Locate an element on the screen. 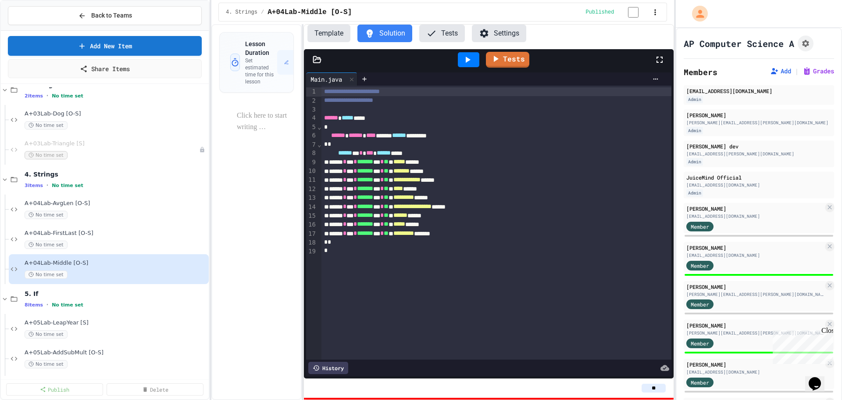 This screenshot has width=842, height=400. div: 15 is located at coordinates (312, 216).